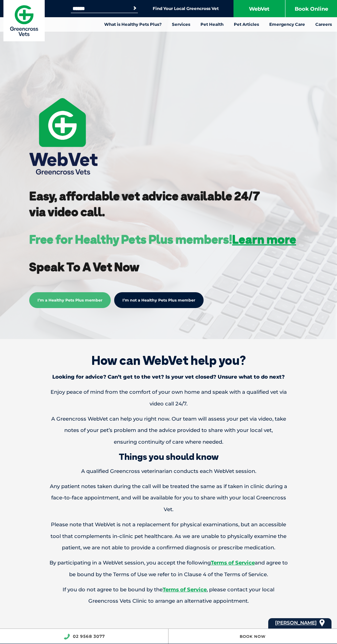 This screenshot has width=337, height=644. I want to click on strong: Easy, affordable vet advice available 24/7 via video call., so click(144, 204).